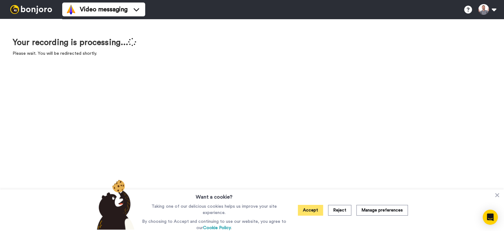 The width and height of the screenshot is (504, 231). What do you see at coordinates (382, 210) in the screenshot?
I see `button: Manage preferences` at bounding box center [382, 210].